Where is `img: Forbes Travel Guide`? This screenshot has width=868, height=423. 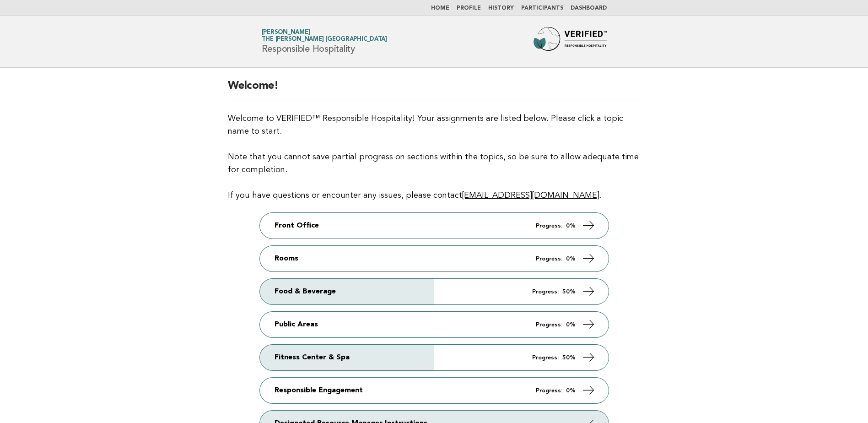
img: Forbes Travel Guide is located at coordinates (570, 41).